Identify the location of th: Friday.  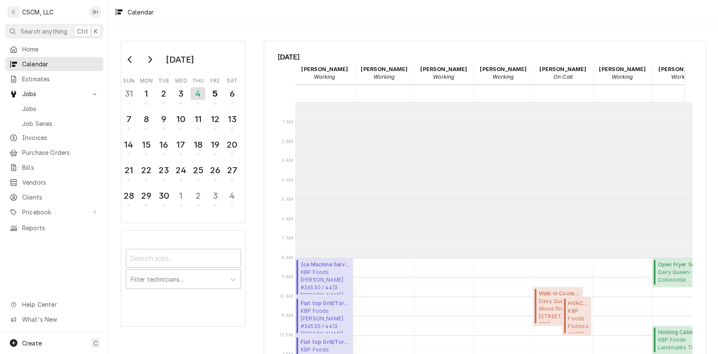
(215, 80).